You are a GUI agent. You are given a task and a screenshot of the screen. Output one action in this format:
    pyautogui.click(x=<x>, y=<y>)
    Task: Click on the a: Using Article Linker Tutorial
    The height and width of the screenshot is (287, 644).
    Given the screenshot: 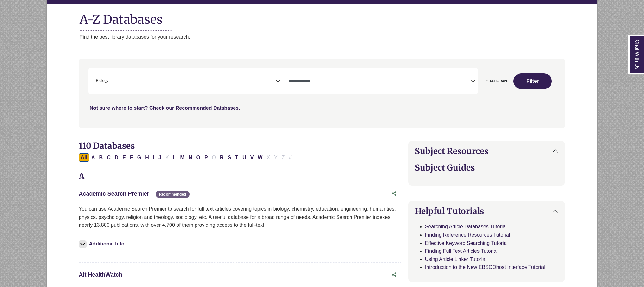 What is the action you would take?
    pyautogui.click(x=456, y=259)
    